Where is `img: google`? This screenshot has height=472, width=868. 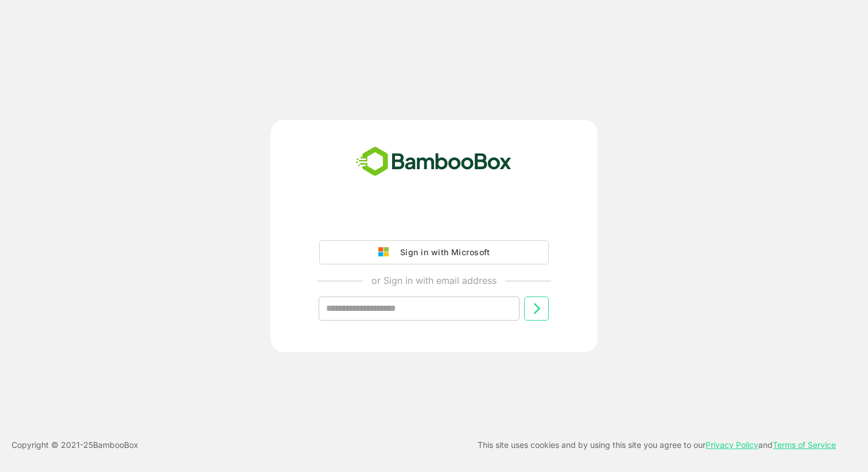
img: google is located at coordinates (387, 253).